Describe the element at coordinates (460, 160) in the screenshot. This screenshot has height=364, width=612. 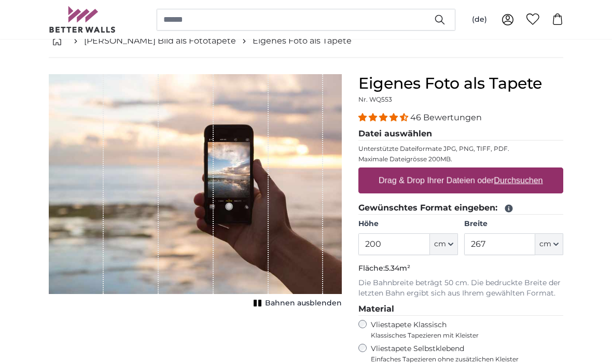
I see `p: Maximale Dateigrösse 200MB.` at that location.